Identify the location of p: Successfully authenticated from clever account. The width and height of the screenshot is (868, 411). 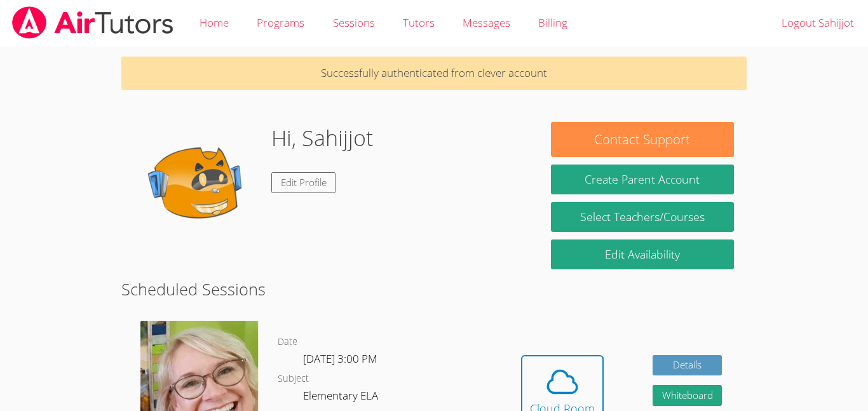
(434, 73).